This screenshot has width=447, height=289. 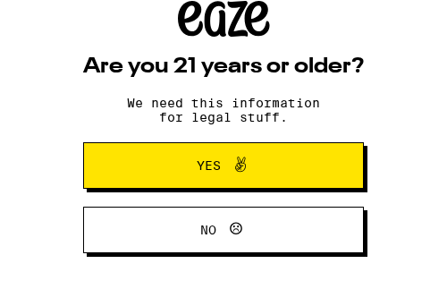 I want to click on span: Yes, so click(x=209, y=166).